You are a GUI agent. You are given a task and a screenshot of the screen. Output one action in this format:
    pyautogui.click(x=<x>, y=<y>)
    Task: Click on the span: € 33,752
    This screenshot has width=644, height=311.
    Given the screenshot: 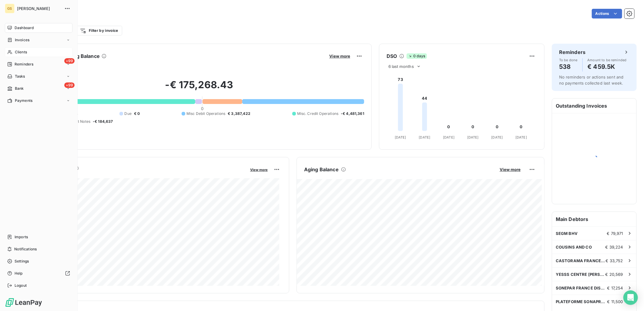 What is the action you would take?
    pyautogui.click(x=614, y=260)
    